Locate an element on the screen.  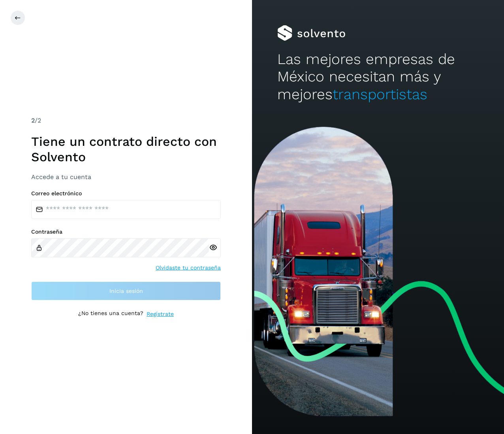
label: Correo electrónico is located at coordinates (126, 193).